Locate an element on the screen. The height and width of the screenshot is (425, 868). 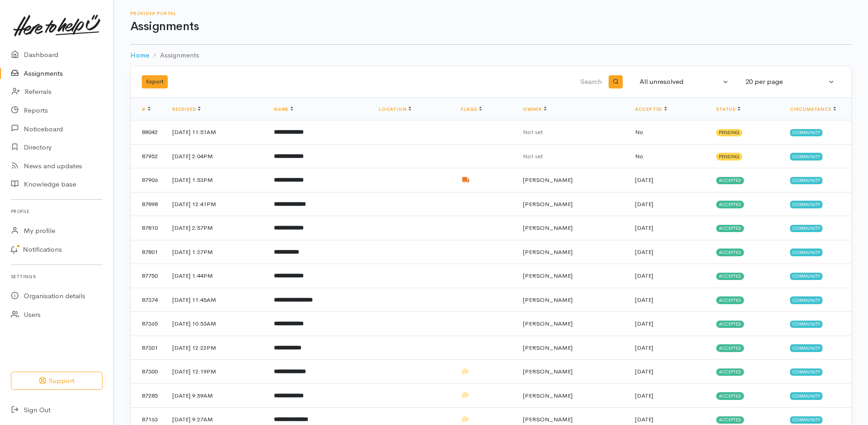
td: 87300 is located at coordinates (148, 372).